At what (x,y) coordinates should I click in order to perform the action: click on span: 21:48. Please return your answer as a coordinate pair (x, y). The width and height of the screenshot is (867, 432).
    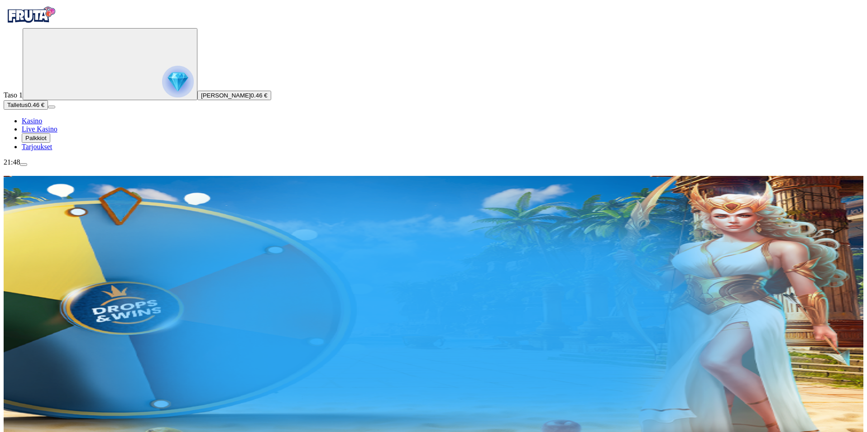
    Looking at the image, I should click on (12, 162).